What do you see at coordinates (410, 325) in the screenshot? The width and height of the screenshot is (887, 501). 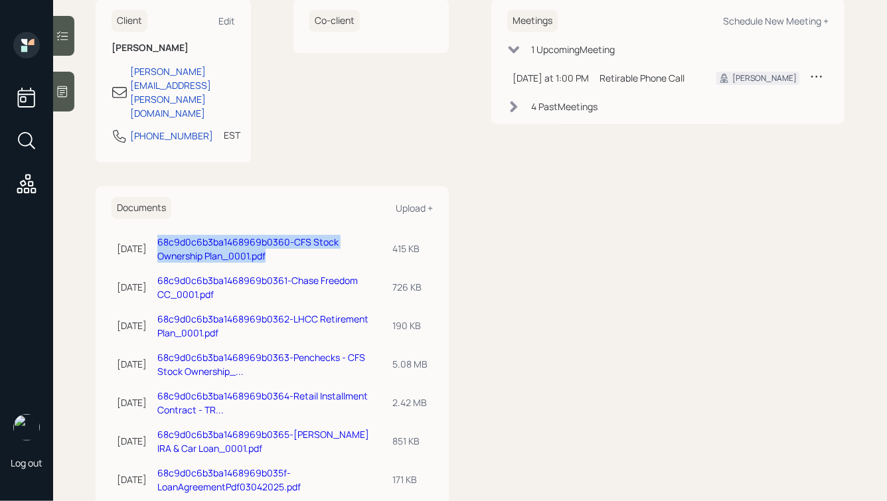 I see `div: 190 KB` at bounding box center [410, 325].